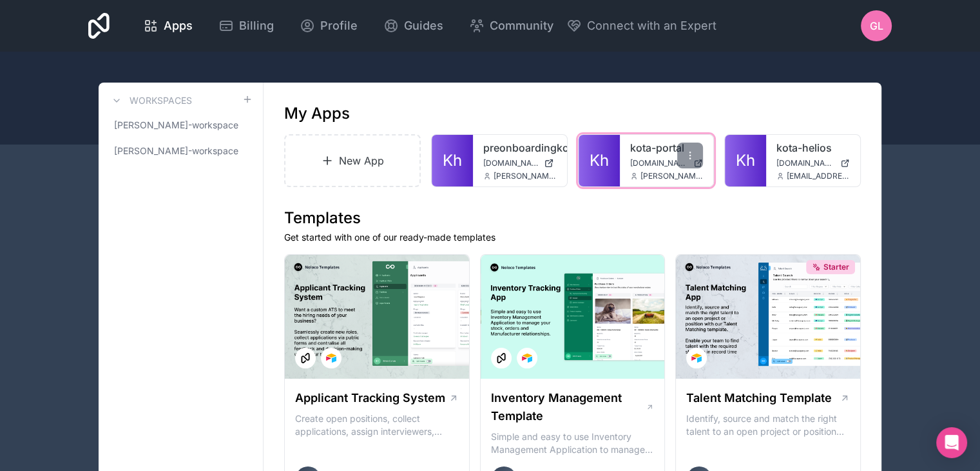 The width and height of the screenshot is (980, 471). What do you see at coordinates (413, 26) in the screenshot?
I see `a: Guides` at bounding box center [413, 26].